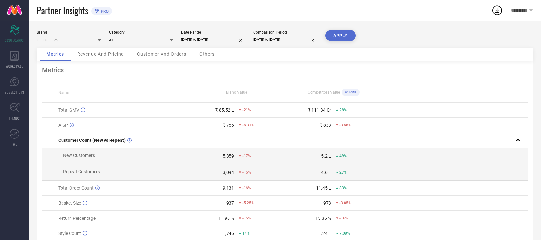  I want to click on div: 937, so click(230, 203).